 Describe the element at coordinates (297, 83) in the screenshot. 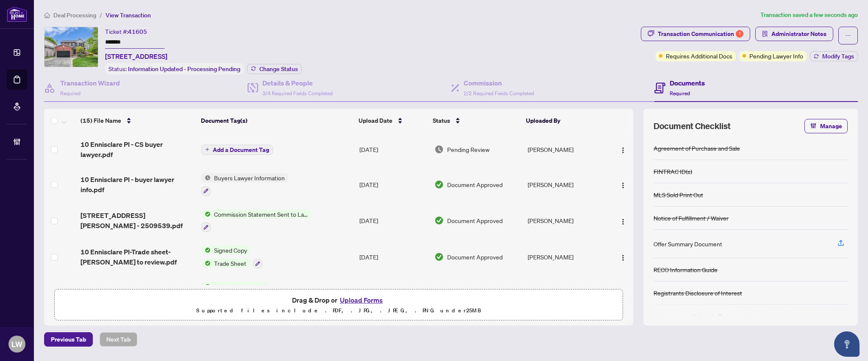

I see `h4: Details & People` at that location.